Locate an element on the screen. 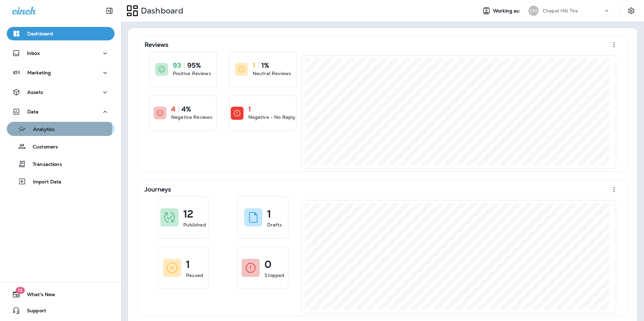 The width and height of the screenshot is (644, 321). button: Transactions is located at coordinates (60, 164).